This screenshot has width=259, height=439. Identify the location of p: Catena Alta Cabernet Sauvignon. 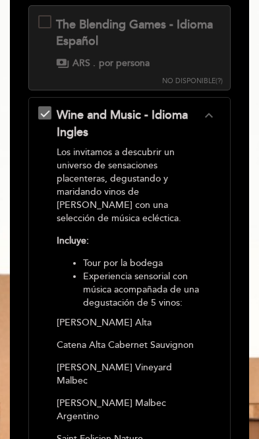
(129, 345).